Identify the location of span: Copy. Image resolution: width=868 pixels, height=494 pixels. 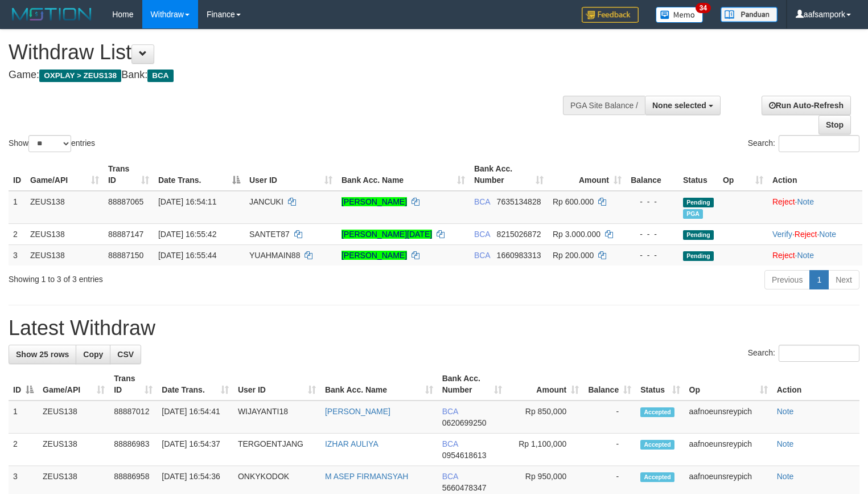
(92, 355).